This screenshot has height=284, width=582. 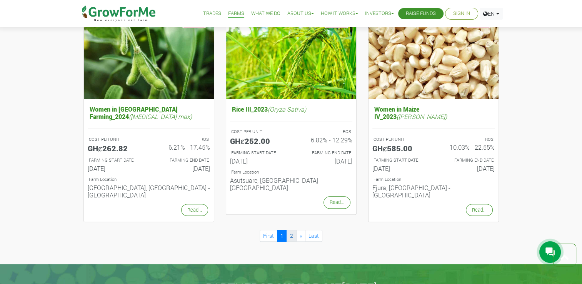 What do you see at coordinates (313, 235) in the screenshot?
I see `a: Last` at bounding box center [313, 235].